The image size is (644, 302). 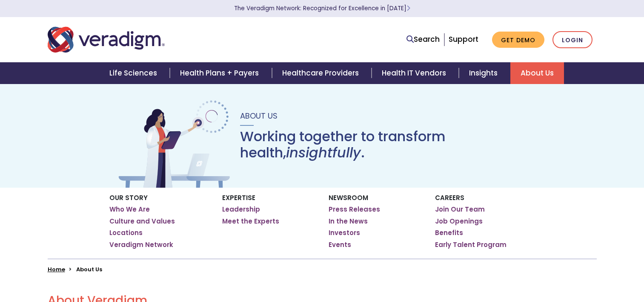 I want to click on a: Login, so click(x=573, y=40).